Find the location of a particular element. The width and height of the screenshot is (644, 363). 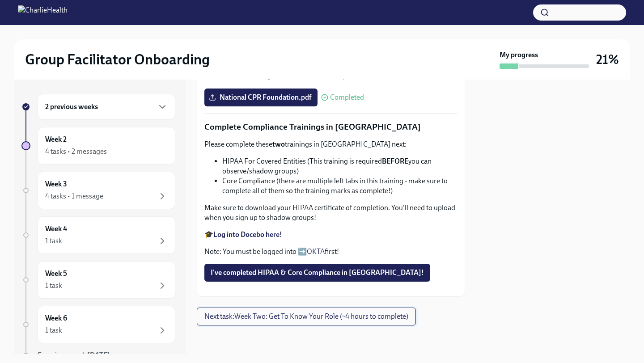

h6: Week 6 is located at coordinates (56, 318).